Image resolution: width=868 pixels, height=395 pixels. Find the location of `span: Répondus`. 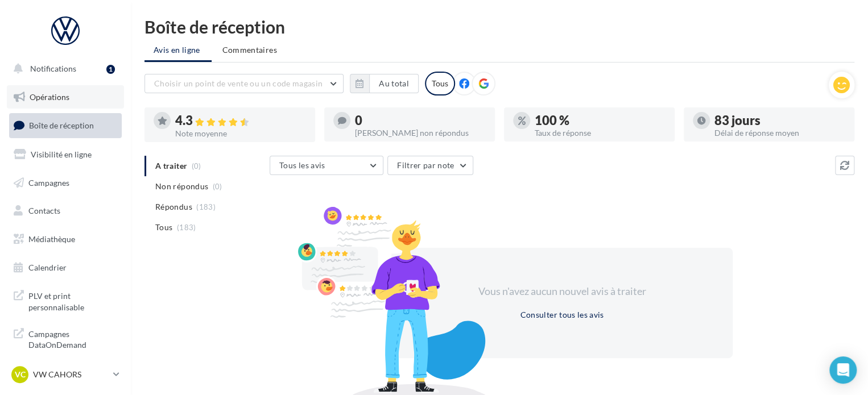

span: Répondus is located at coordinates (173, 207).